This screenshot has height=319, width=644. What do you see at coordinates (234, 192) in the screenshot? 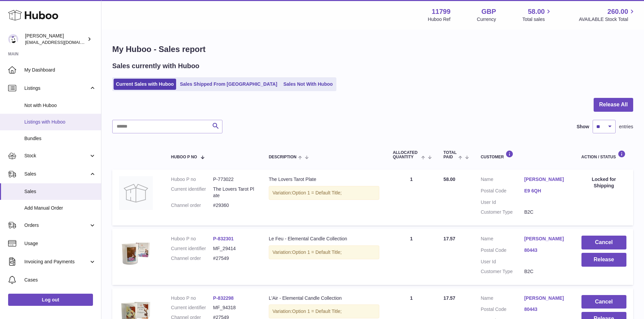
I see `dd: The Lovers Tarot Plate` at bounding box center [234, 192].